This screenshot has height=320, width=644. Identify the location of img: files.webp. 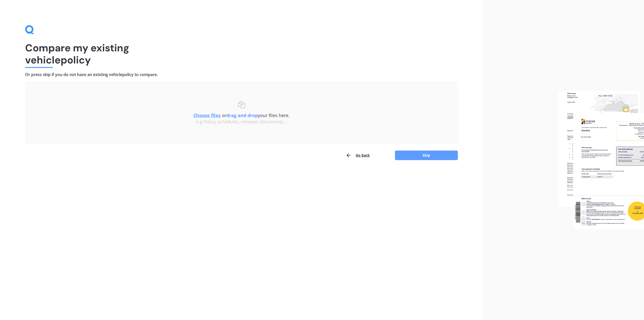
(601, 160).